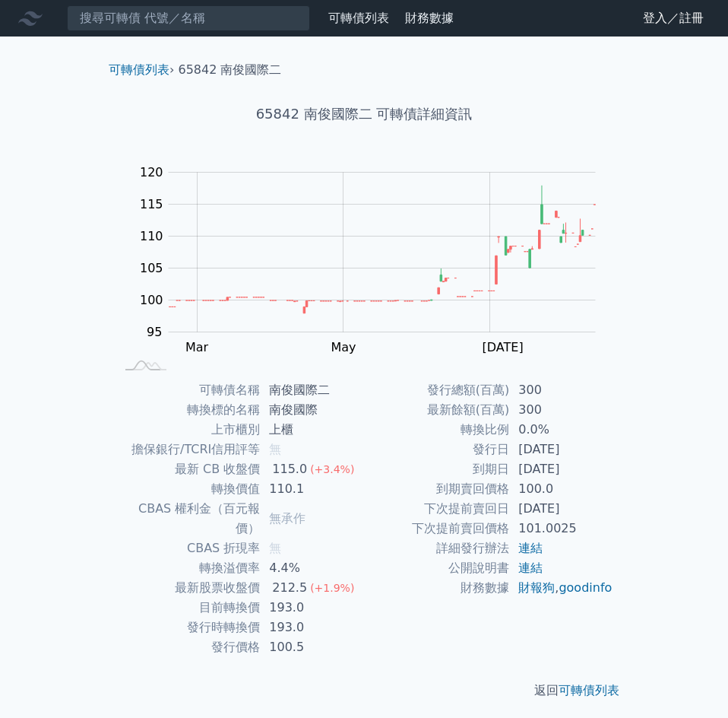 Image resolution: width=728 pixels, height=718 pixels. What do you see at coordinates (151, 236) in the screenshot?
I see `tspan: 110` at bounding box center [151, 236].